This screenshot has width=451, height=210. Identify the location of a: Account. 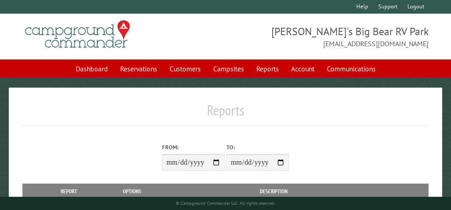
(302, 69).